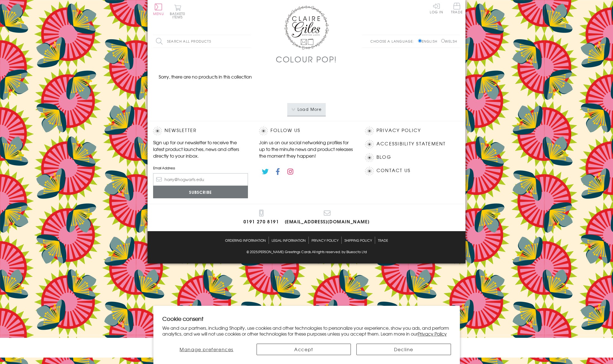 The width and height of the screenshot is (613, 364). I want to click on button: Menu, so click(158, 10).